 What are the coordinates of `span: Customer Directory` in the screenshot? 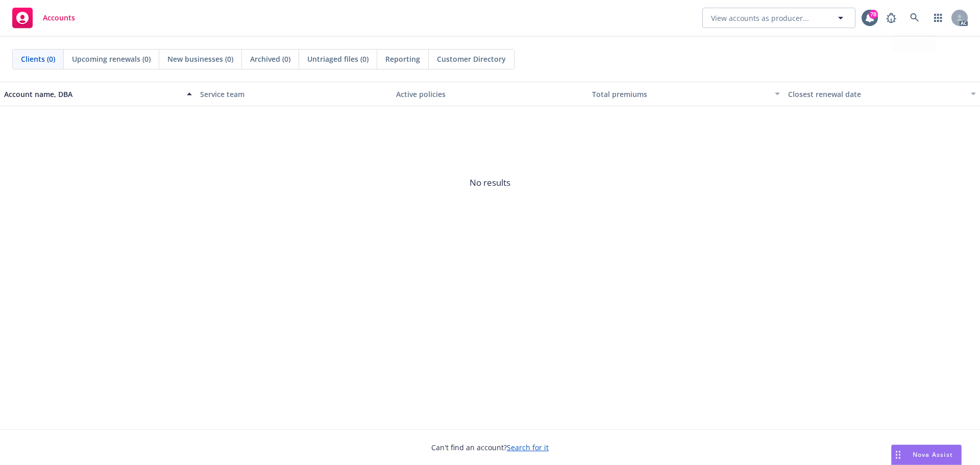 It's located at (472, 58).